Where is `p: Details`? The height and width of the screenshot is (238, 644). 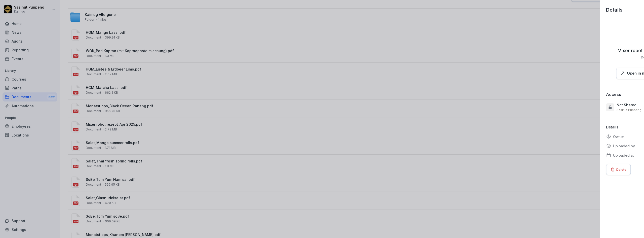
p: Details is located at coordinates (614, 10).